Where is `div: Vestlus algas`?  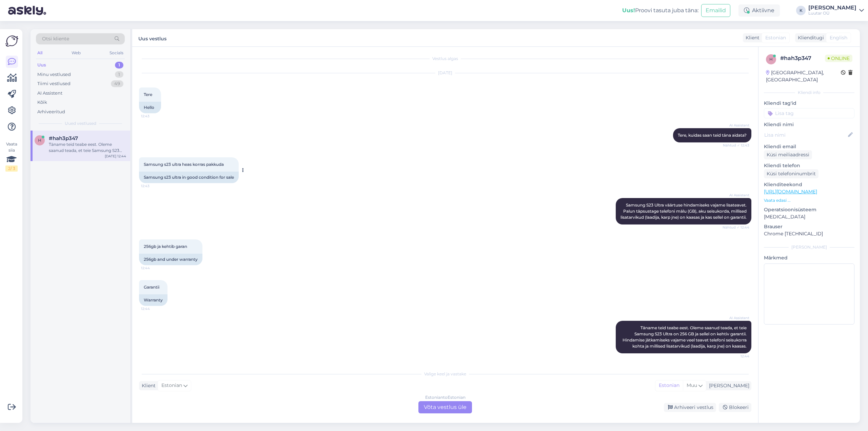 div: Vestlus algas is located at coordinates (445, 59).